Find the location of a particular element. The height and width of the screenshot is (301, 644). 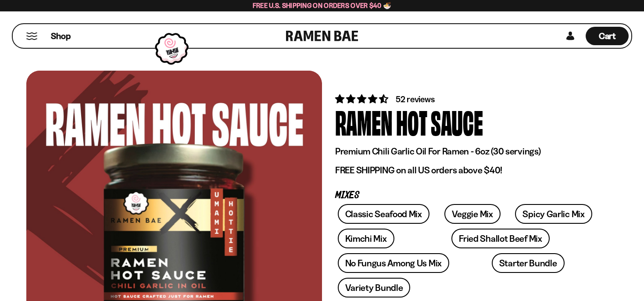

div: Sauce is located at coordinates (457, 122).